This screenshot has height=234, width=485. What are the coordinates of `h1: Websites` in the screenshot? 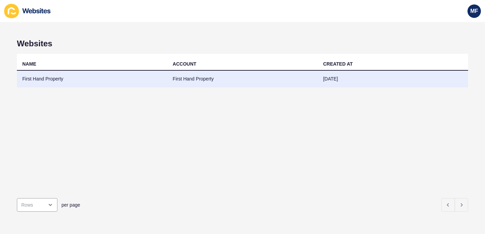 It's located at (243, 44).